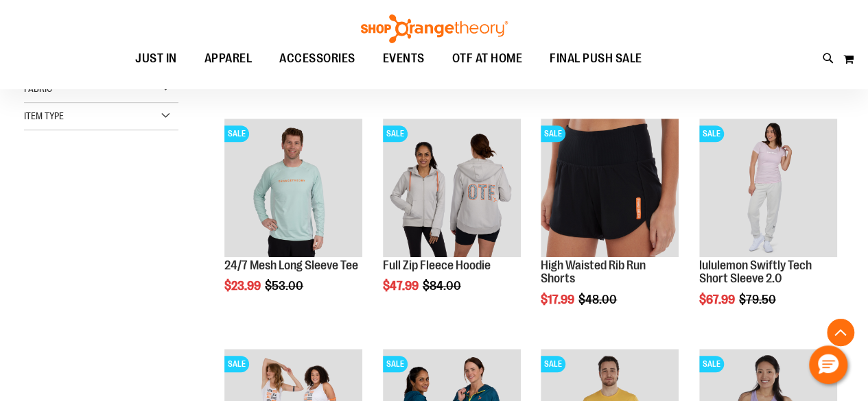  Describe the element at coordinates (487, 59) in the screenshot. I see `a: OTF AT HOME` at that location.